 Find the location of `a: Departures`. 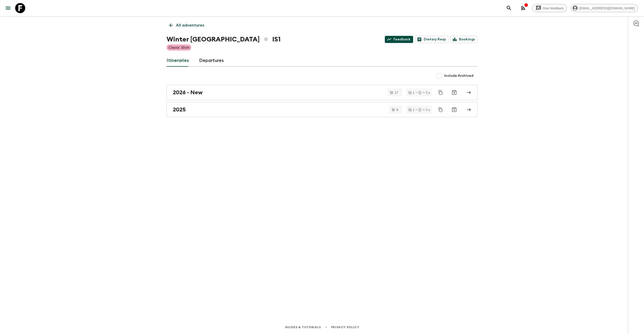

a: Departures is located at coordinates (211, 61).